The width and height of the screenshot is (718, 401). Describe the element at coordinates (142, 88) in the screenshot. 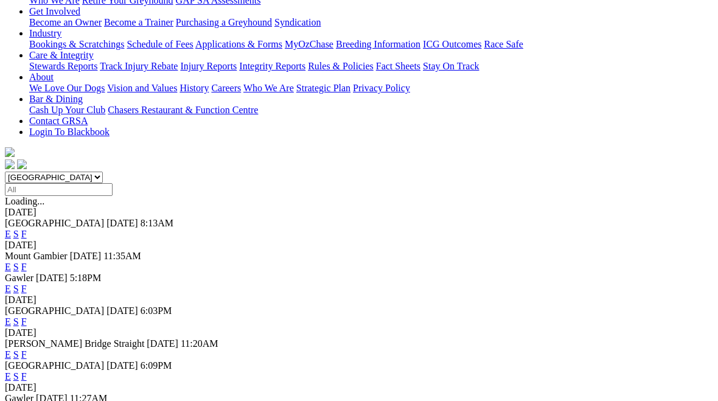

I see `a: Vision and Values` at that location.